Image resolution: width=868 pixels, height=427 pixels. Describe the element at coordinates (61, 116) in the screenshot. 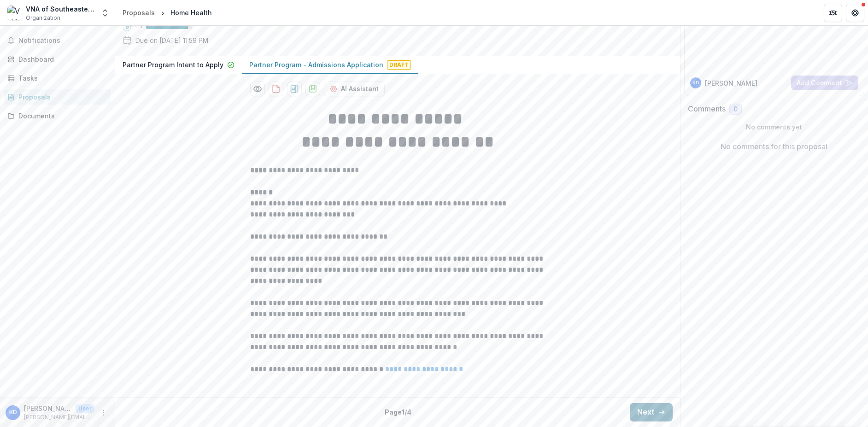

I see `div: Documents` at that location.